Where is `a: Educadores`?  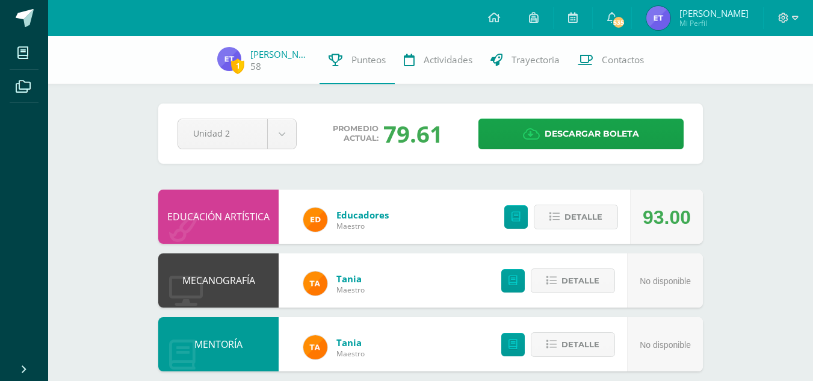 a: Educadores is located at coordinates (362, 215).